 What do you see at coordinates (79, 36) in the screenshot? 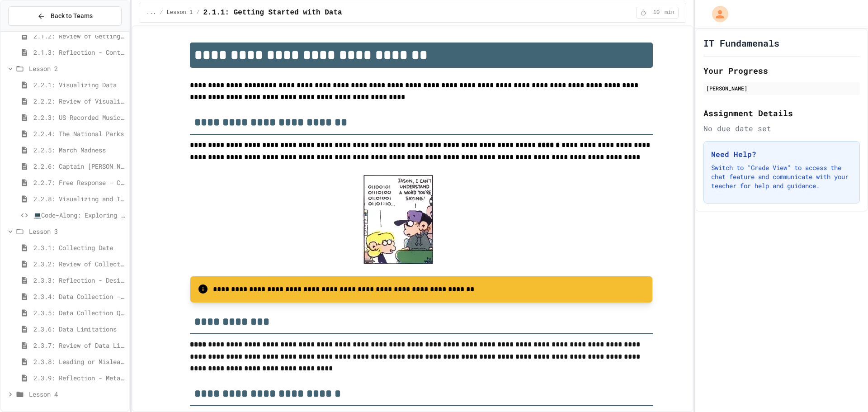
I see `span: 2.1.2: Review of Getting Started with Data` at bounding box center [79, 36].